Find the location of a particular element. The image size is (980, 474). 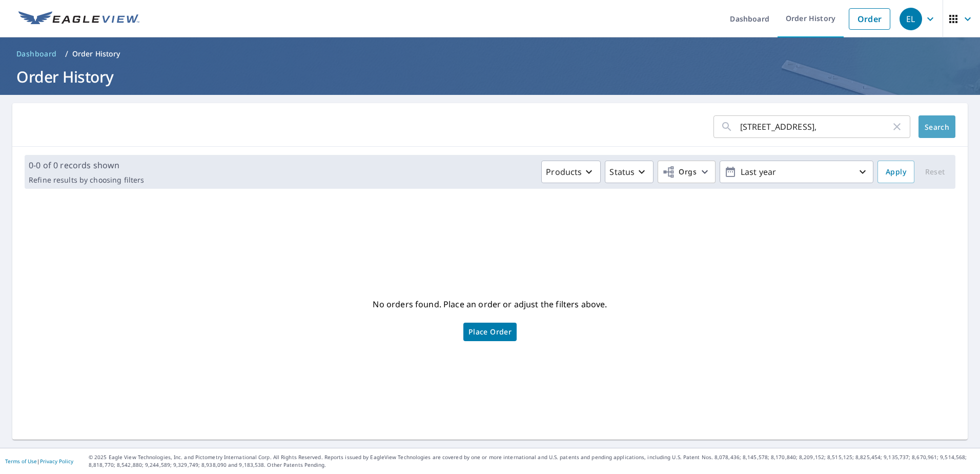

p: Order History is located at coordinates (97, 54).